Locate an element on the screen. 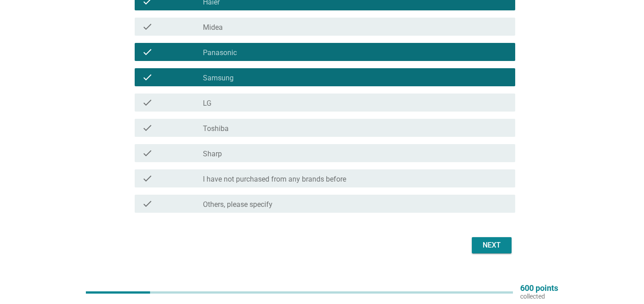 Image resolution: width=644 pixels, height=304 pixels. label: Others, please specify is located at coordinates (237, 205).